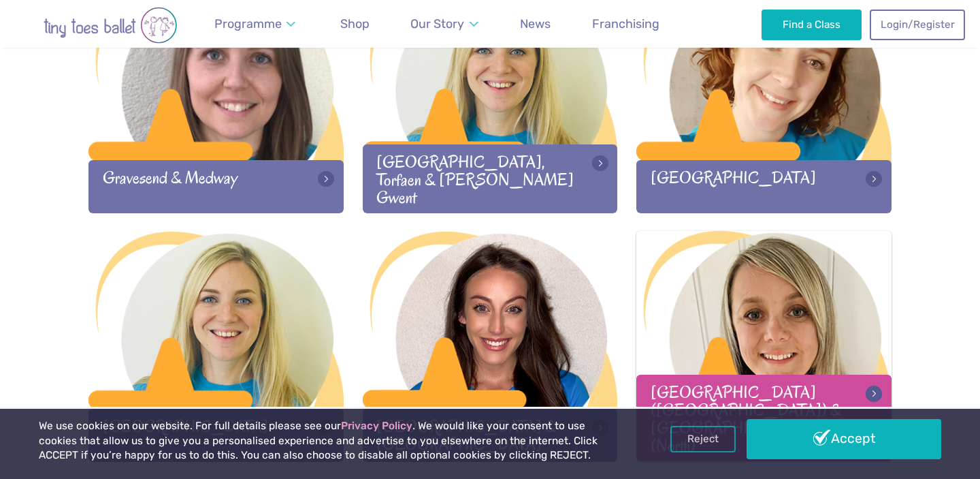 This screenshot has width=980, height=479. Describe the element at coordinates (437, 23) in the screenshot. I see `span: Our Story` at that location.